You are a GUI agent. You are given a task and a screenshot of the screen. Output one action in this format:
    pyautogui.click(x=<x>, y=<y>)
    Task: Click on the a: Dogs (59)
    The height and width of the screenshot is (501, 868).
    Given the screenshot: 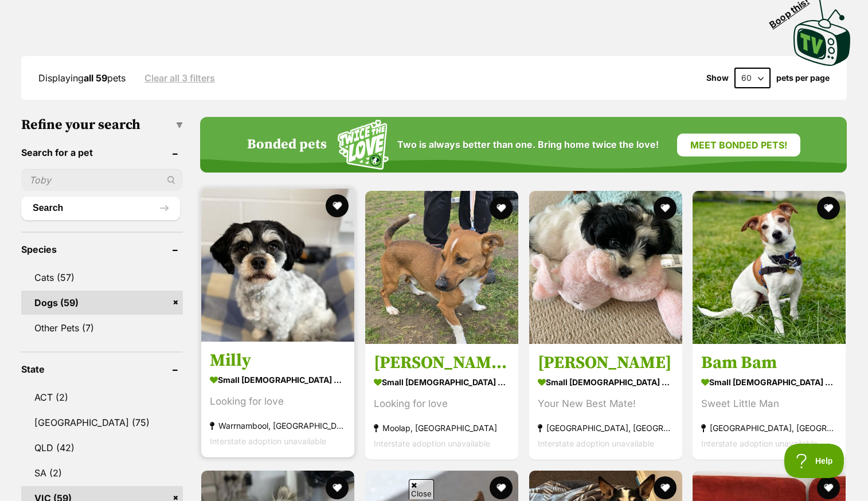 What is the action you would take?
    pyautogui.click(x=102, y=303)
    